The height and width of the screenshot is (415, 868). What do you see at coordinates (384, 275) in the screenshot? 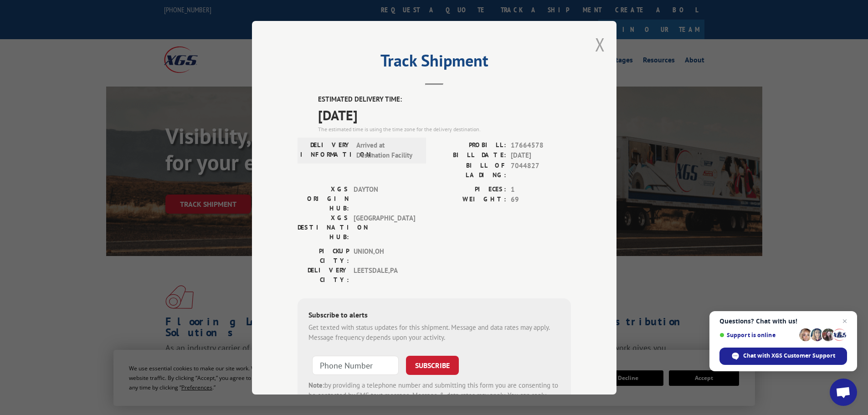
I see `span: LEETSDALE , PA` at bounding box center [384, 275].